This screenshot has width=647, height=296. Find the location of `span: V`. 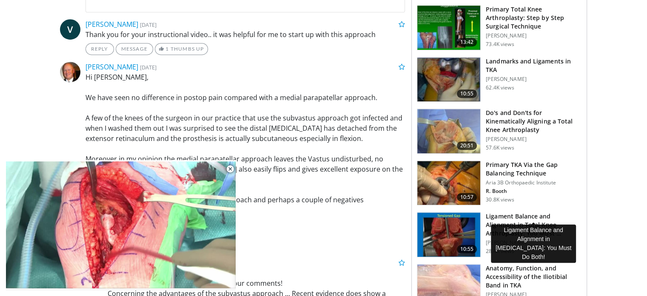

span: V is located at coordinates (70, 29).